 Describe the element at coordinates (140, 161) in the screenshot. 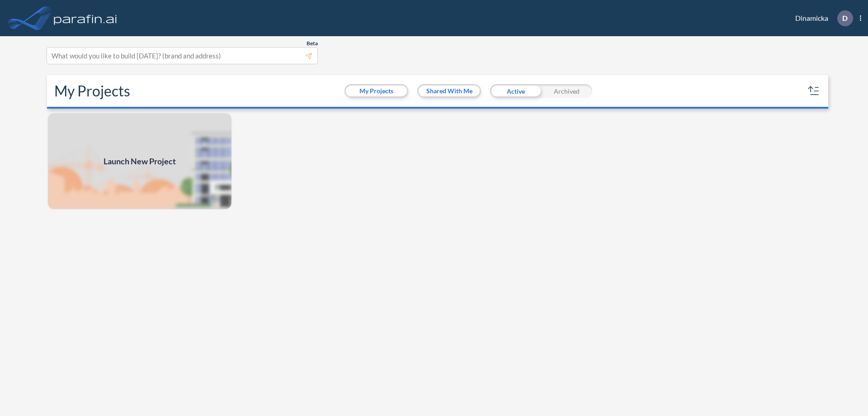

I see `a: Launch New Project` at that location.